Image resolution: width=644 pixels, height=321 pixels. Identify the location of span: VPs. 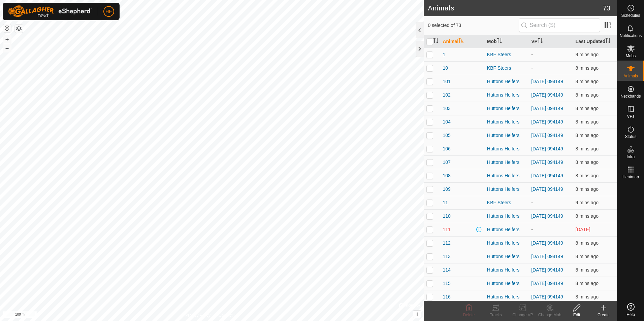
(630, 116).